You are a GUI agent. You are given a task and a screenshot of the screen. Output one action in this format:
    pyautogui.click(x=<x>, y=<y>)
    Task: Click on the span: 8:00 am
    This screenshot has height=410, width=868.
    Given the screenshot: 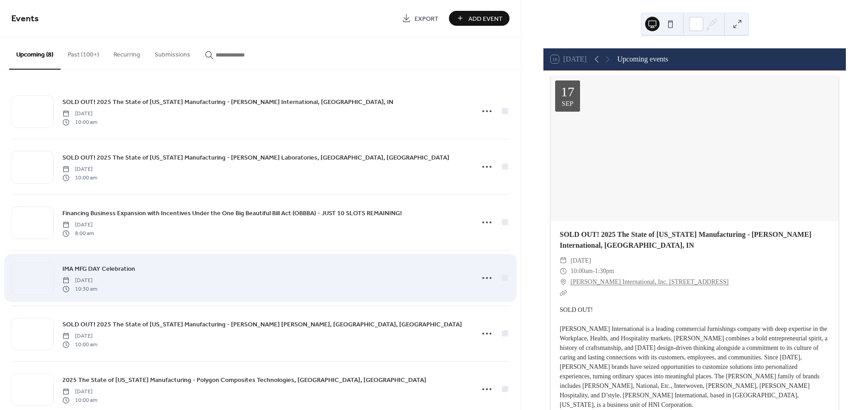 What is the action you would take?
    pyautogui.click(x=78, y=233)
    